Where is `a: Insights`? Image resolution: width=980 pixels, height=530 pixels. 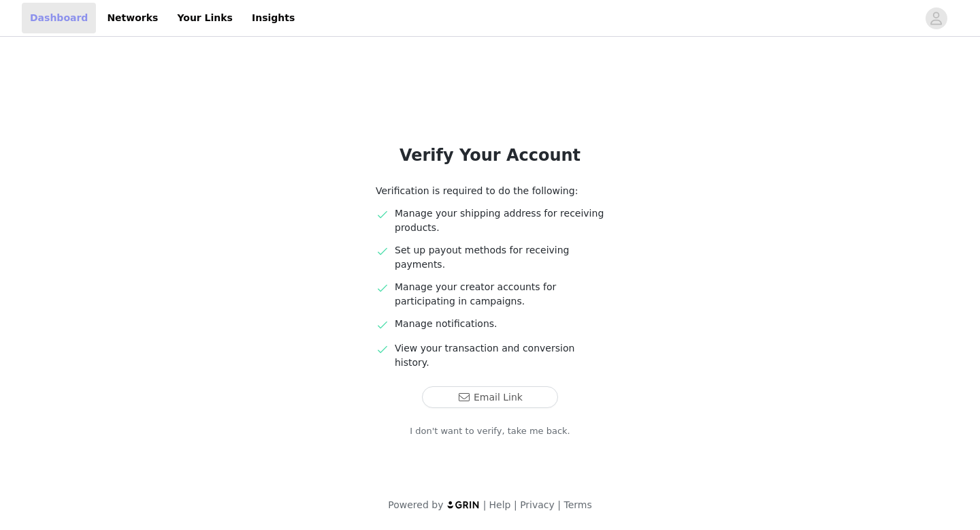 a: Insights is located at coordinates (273, 17).